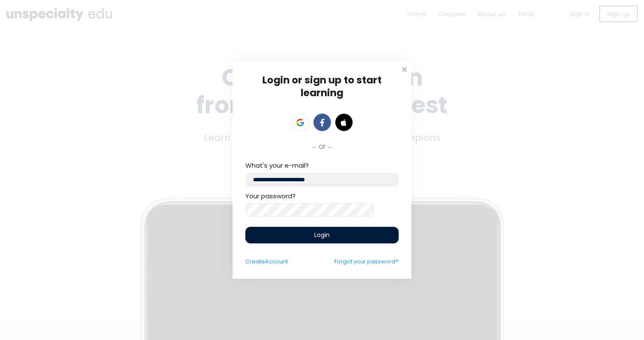 The width and height of the screenshot is (644, 340). Describe the element at coordinates (322, 146) in the screenshot. I see `span: or` at that location.